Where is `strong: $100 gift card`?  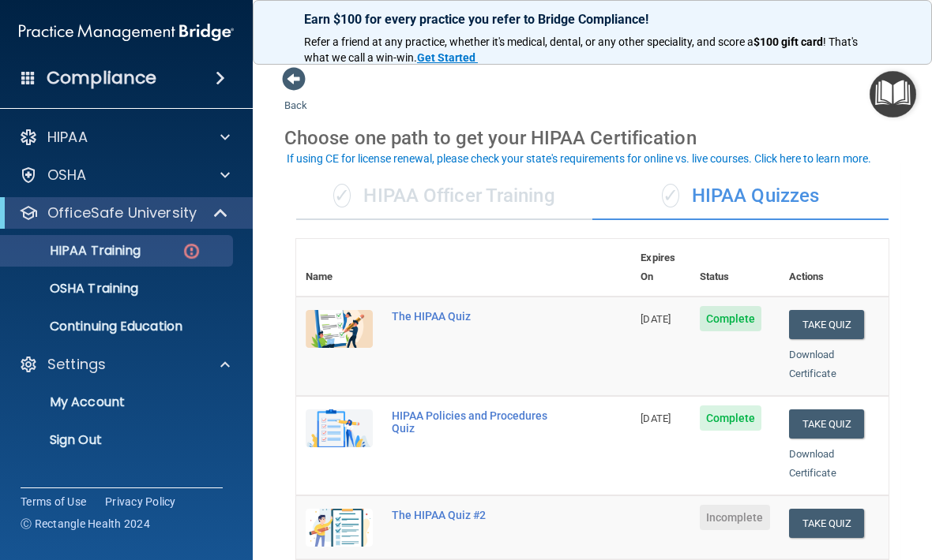
strong: $100 gift card is located at coordinates (789, 42).